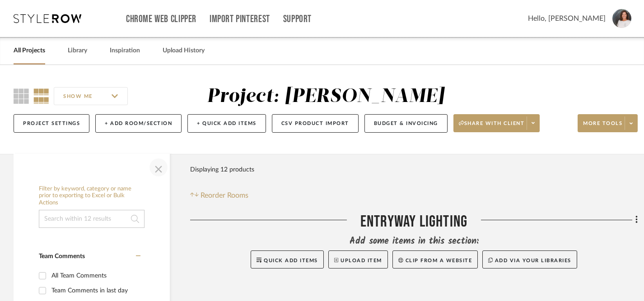 This screenshot has width=644, height=301. Describe the element at coordinates (497, 123) in the screenshot. I see `button: Share with client` at that location.